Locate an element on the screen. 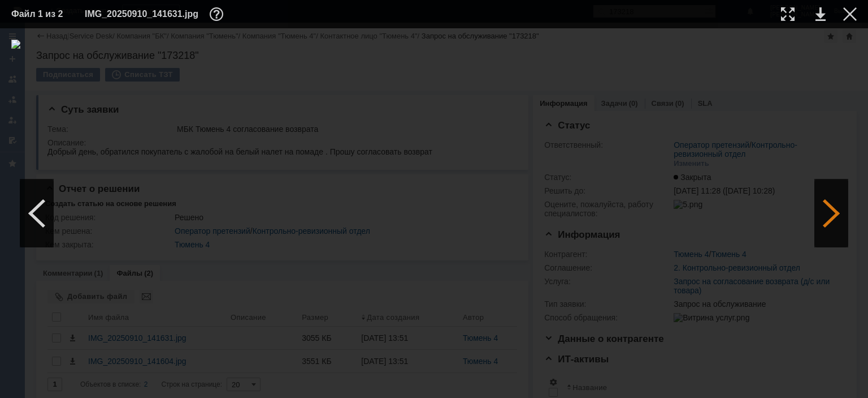 Image resolution: width=868 pixels, height=398 pixels. div: Следующий файл is located at coordinates (831, 213).